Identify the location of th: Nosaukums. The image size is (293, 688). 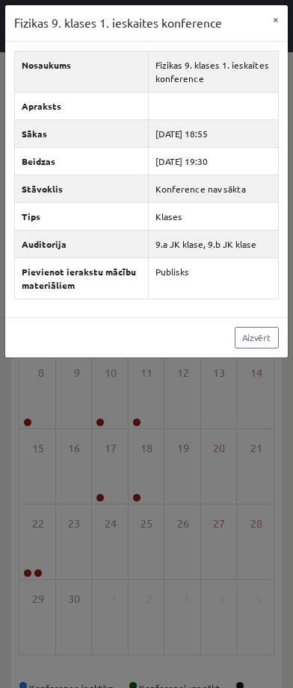
(81, 71).